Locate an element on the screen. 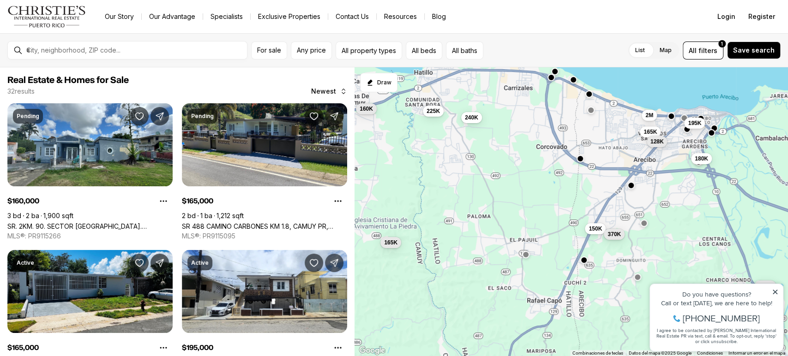  span: Register is located at coordinates (762, 17).